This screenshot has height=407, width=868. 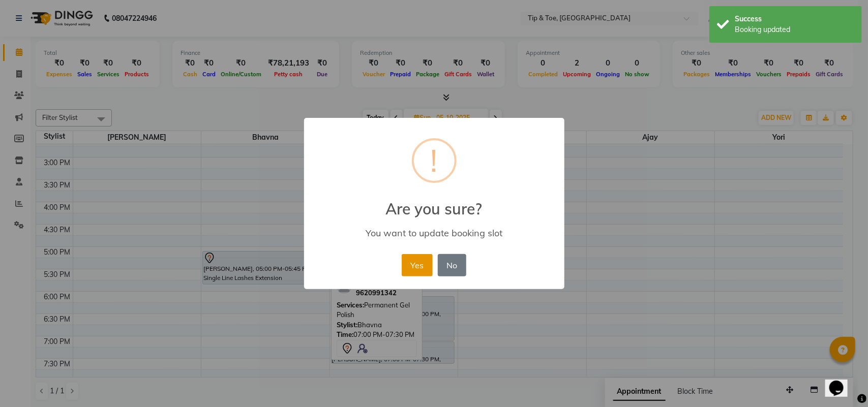 What do you see at coordinates (794, 30) in the screenshot?
I see `div: Booking updated` at bounding box center [794, 30].